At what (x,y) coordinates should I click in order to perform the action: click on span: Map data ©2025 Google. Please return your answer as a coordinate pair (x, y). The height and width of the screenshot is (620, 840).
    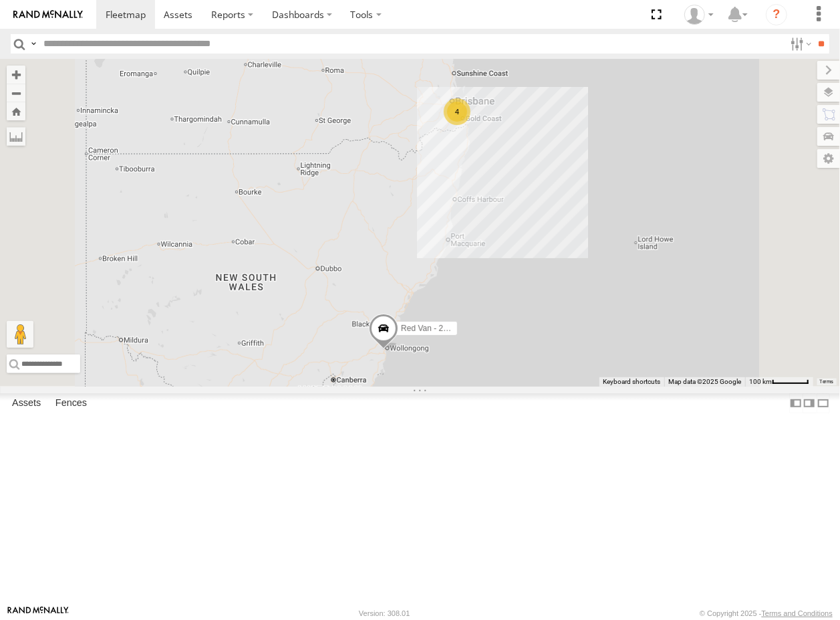
    Looking at the image, I should click on (704, 381).